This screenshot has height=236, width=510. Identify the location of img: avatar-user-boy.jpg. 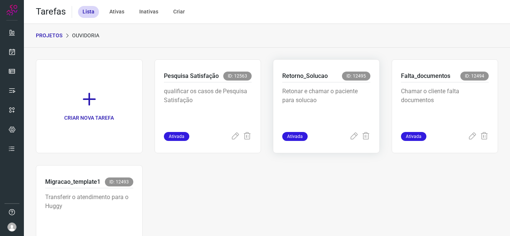
(12, 227).